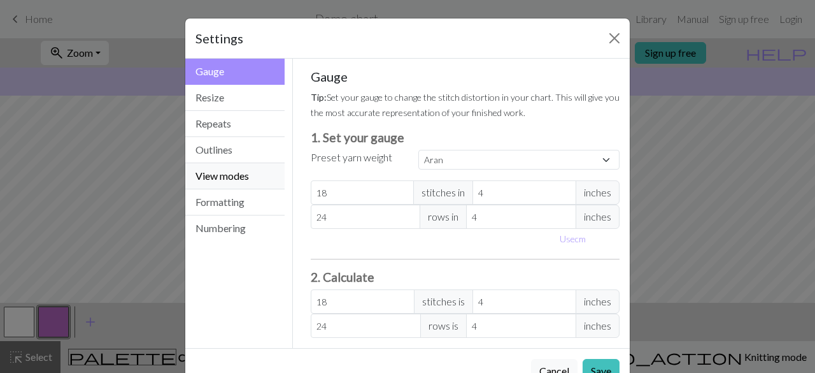 This screenshot has width=815, height=373. I want to click on button: Numbering, so click(235, 228).